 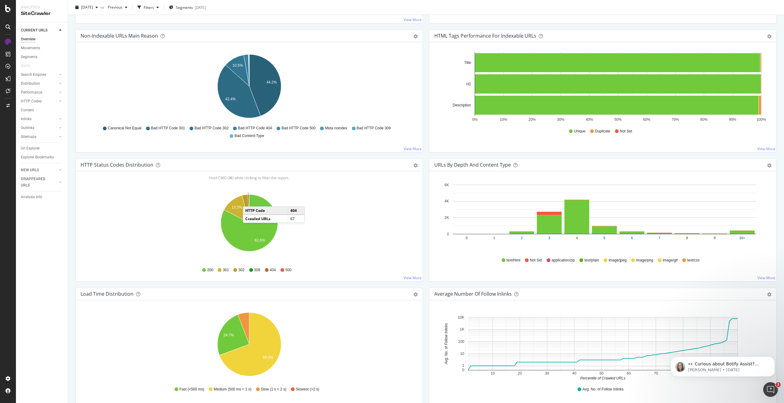 What do you see at coordinates (231, 99) in the screenshot?
I see `text: 42.4%` at bounding box center [231, 99].